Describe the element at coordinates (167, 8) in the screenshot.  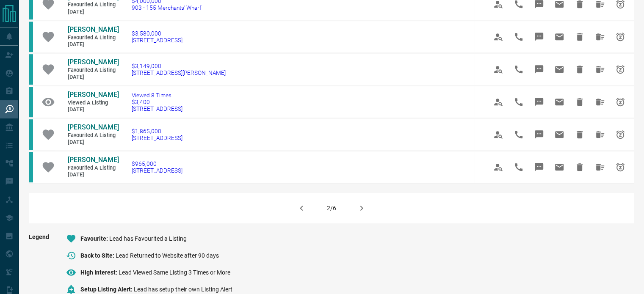
I see `span: 903 - 155 Merchants' Wharf` at that location.